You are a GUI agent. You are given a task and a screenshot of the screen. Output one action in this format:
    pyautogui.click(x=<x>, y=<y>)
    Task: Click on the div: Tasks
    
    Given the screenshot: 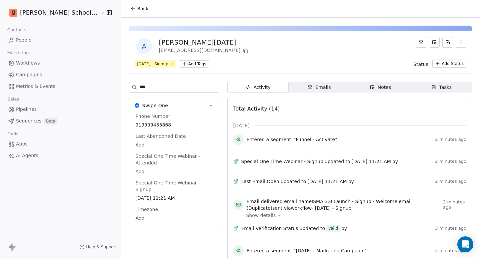 What is the action you would take?
    pyautogui.click(x=441, y=87)
    